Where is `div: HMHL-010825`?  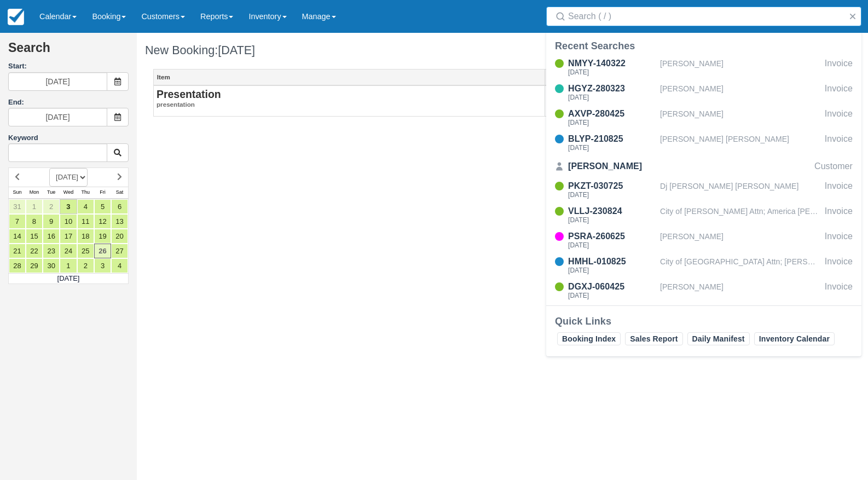 div: HMHL-010825 is located at coordinates (612, 262).